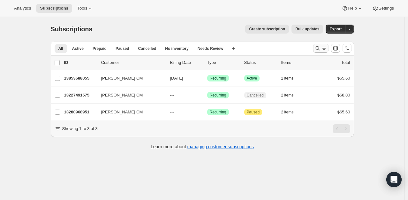 This screenshot has height=200, width=408. Describe the element at coordinates (80, 63) in the screenshot. I see `p: ID` at that location.